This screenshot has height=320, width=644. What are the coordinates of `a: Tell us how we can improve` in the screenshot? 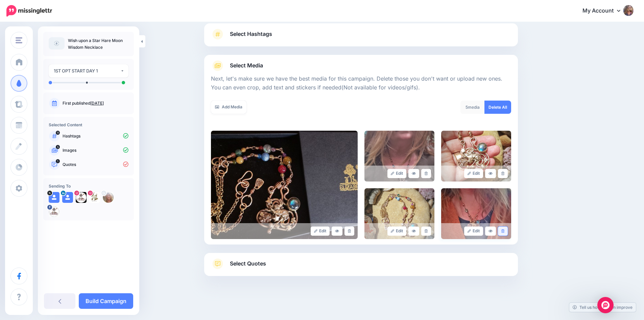 It's located at (603, 307).